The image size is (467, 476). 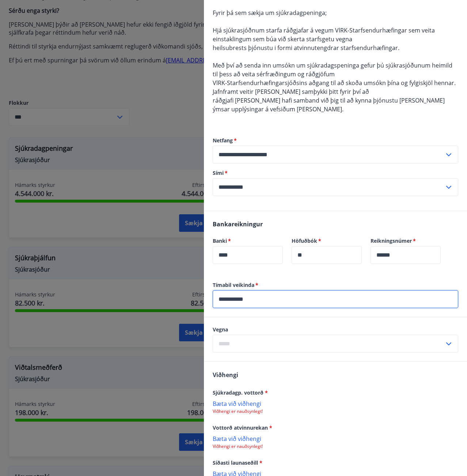 What do you see at coordinates (405, 241) in the screenshot?
I see `label: Reikningsnúmer` at bounding box center [405, 241].